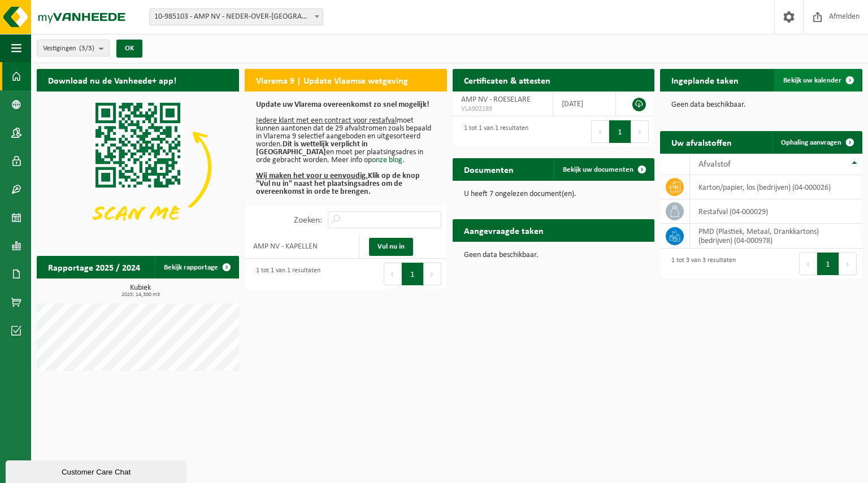 The image size is (868, 483). Describe the element at coordinates (507, 80) in the screenshot. I see `h2: Certificaten & attesten` at that location.